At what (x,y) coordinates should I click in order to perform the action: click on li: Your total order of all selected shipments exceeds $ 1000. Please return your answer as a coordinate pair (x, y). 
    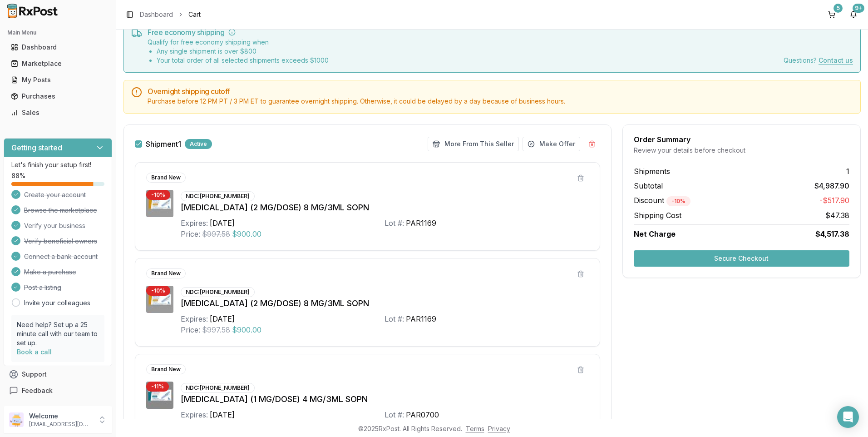
    Looking at the image, I should click on (242, 61).